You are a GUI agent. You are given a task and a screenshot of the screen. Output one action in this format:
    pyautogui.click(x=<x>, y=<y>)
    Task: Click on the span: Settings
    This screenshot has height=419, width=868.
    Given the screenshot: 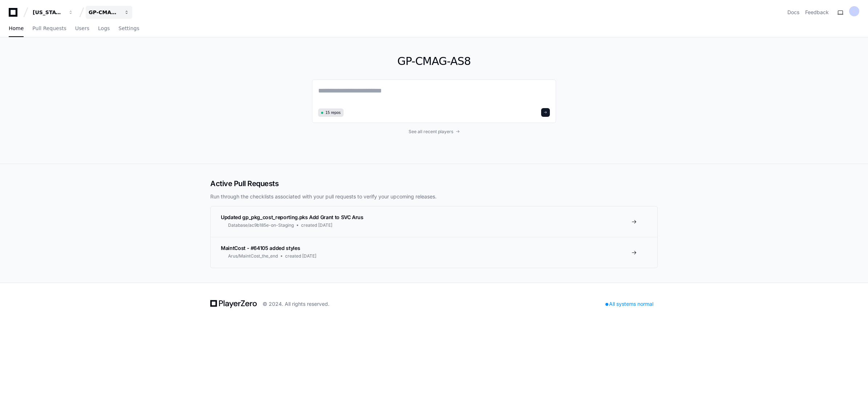 What is the action you would take?
    pyautogui.click(x=128, y=28)
    